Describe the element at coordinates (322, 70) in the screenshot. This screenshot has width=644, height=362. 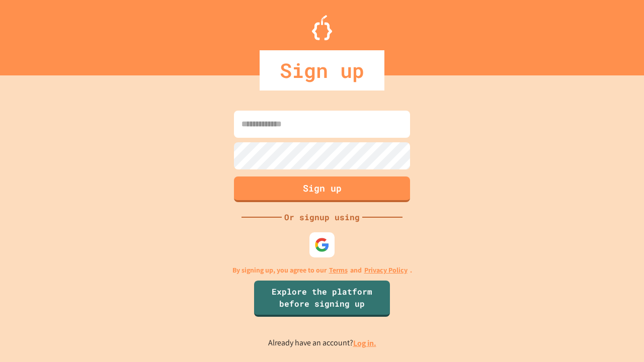
I see `div: Sign up` at that location.